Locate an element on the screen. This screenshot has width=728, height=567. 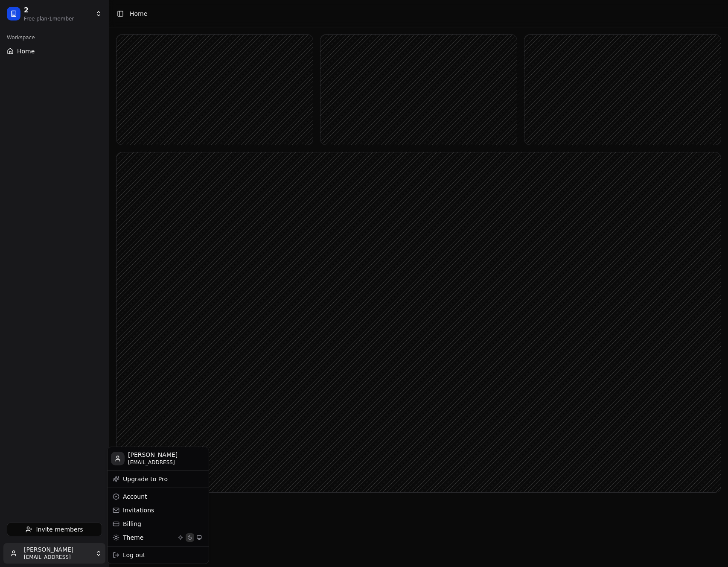
div: Invitations is located at coordinates (158, 510).